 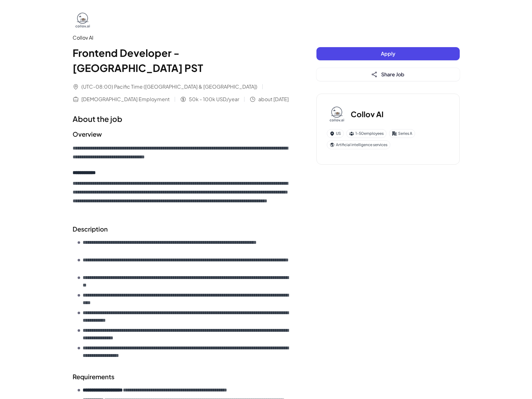 I want to click on h1: About the job, so click(x=182, y=119).